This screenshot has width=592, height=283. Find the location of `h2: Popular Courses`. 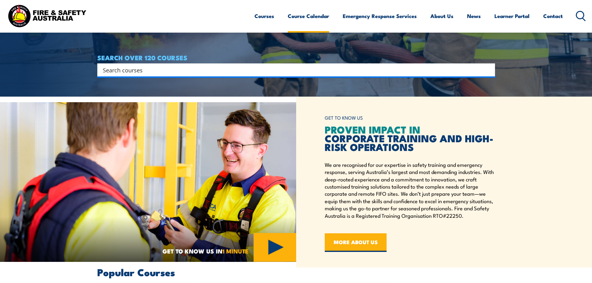

h2: Popular Courses is located at coordinates (296, 272).